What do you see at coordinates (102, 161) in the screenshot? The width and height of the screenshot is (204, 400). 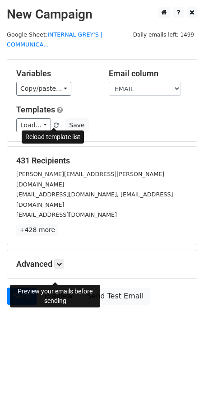 I see `h5: 431 Recipients` at bounding box center [102, 161].